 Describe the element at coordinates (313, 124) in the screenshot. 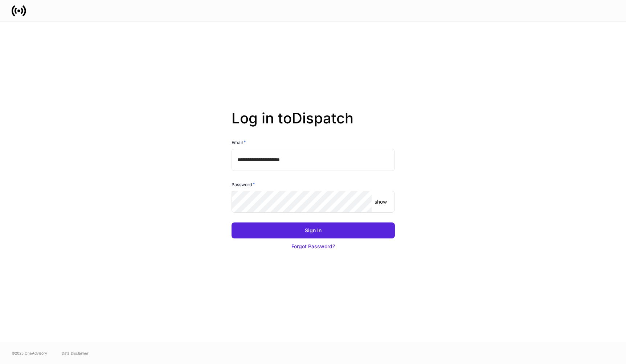

I see `h2: Log in to Dispatch` at that location.